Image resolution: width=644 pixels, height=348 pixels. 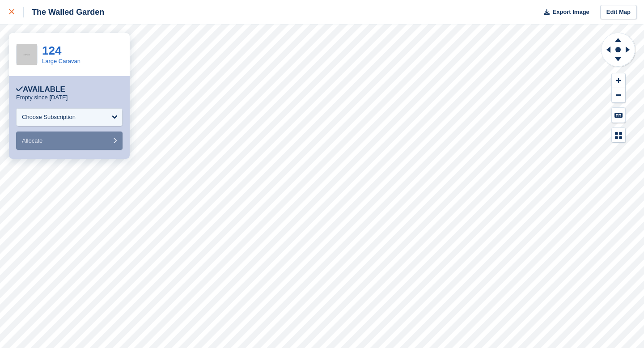 I want to click on button: Zoom In, so click(x=619, y=80).